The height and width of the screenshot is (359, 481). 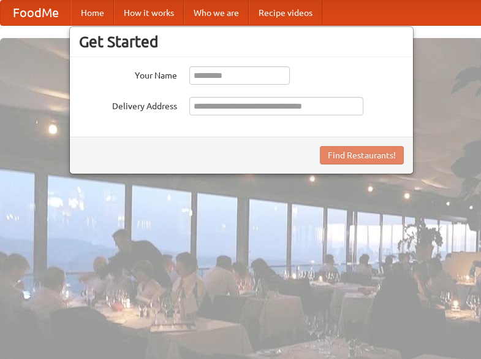 What do you see at coordinates (216, 13) in the screenshot?
I see `a: Who we are` at bounding box center [216, 13].